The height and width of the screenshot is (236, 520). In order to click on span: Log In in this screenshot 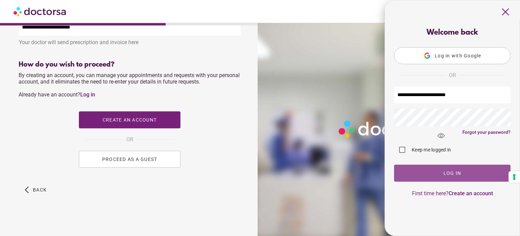, I will do `click(453, 173)`.